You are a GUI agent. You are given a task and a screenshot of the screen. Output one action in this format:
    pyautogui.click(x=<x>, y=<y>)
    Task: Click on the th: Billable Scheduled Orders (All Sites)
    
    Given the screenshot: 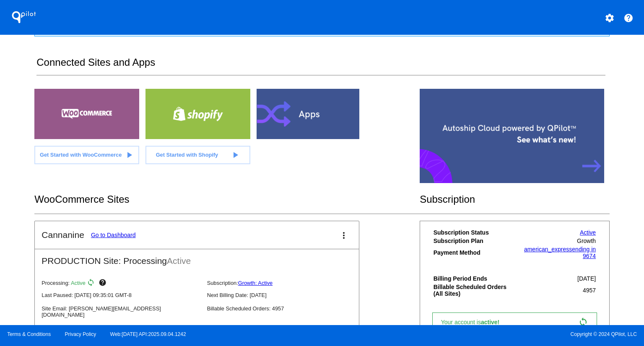 What is the action you would take?
    pyautogui.click(x=473, y=291)
    